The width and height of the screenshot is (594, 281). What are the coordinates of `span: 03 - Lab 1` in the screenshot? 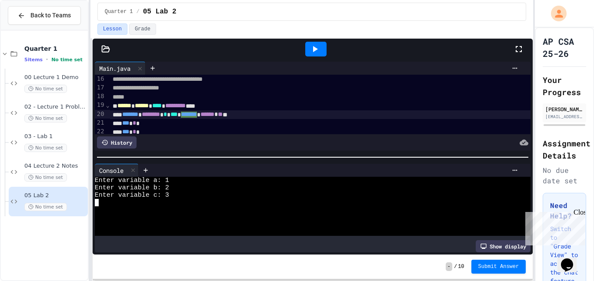 It's located at (55, 137).